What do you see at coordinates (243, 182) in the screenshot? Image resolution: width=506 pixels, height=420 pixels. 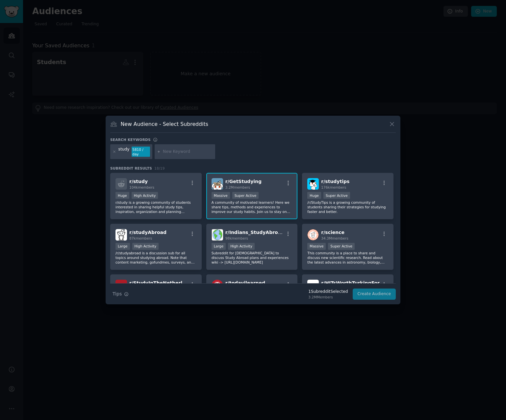 I see `span: r/ GetStudying` at bounding box center [243, 182].